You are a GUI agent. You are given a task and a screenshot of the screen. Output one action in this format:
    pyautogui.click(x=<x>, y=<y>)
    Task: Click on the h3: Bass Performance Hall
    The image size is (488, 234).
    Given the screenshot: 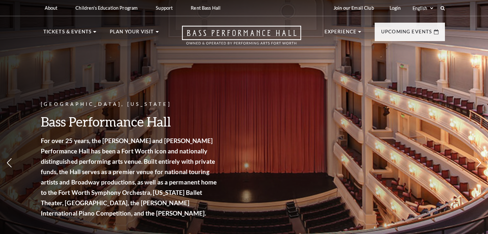 What is the action you would take?
    pyautogui.click(x=130, y=122)
    